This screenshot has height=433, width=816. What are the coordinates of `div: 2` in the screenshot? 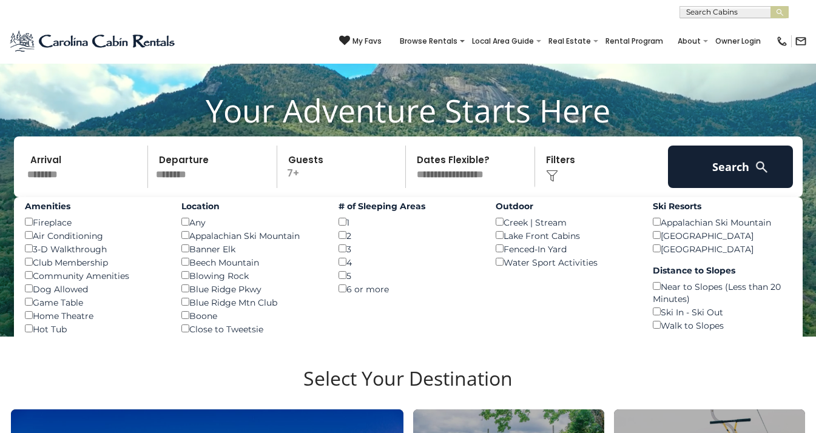 It's located at (408, 235).